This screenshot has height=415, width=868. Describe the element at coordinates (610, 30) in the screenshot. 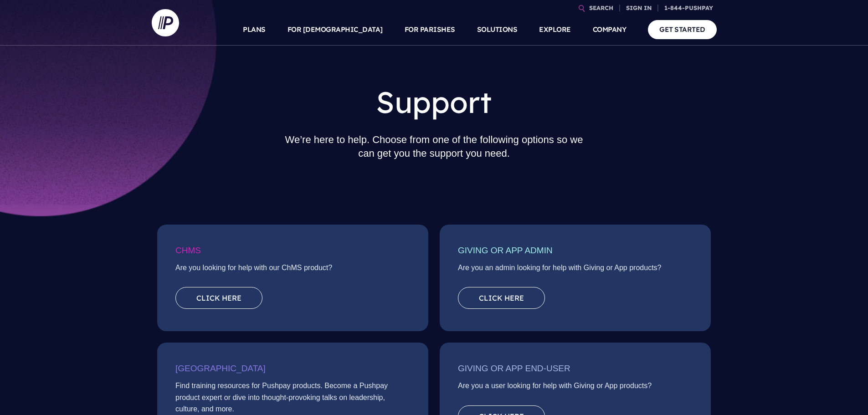

I see `a: COMPANY` at that location.